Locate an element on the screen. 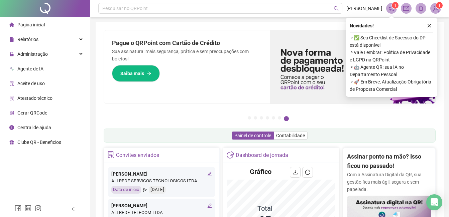 This screenshot has width=449, height=217. button: 3 is located at coordinates (262, 118).